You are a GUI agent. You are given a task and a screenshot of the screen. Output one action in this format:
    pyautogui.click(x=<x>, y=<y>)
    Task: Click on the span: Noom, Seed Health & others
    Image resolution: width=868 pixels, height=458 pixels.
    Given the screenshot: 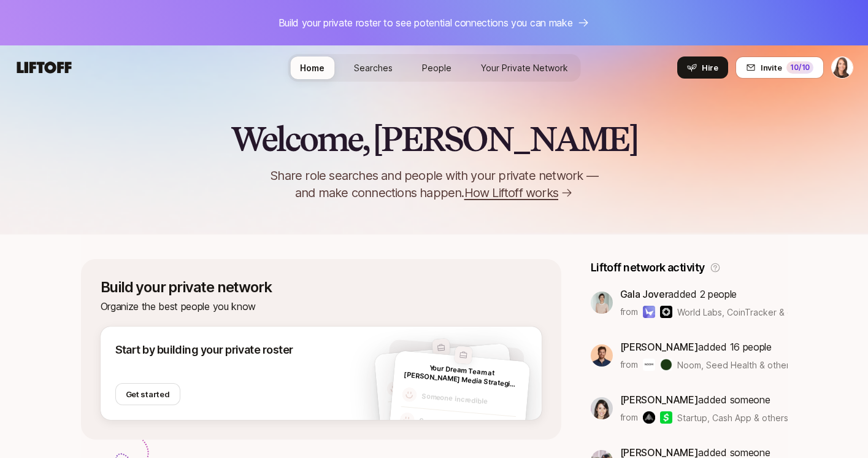 What is the action you would take?
    pyautogui.click(x=733, y=364)
    